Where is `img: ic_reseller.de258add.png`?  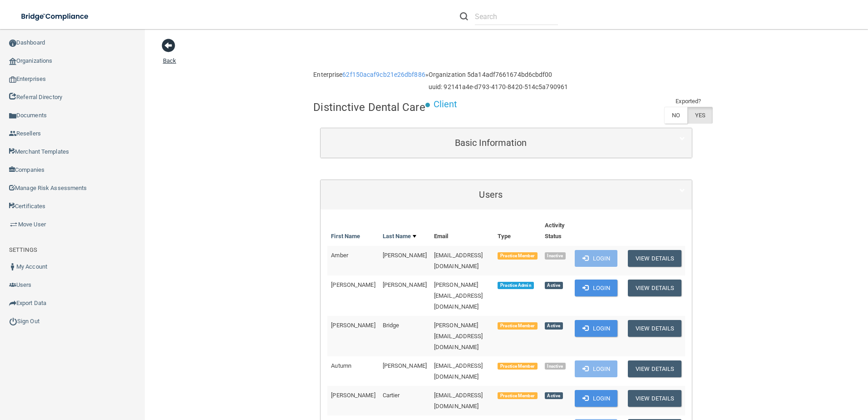
img: ic_reseller.de258add.png is located at coordinates (13, 134).